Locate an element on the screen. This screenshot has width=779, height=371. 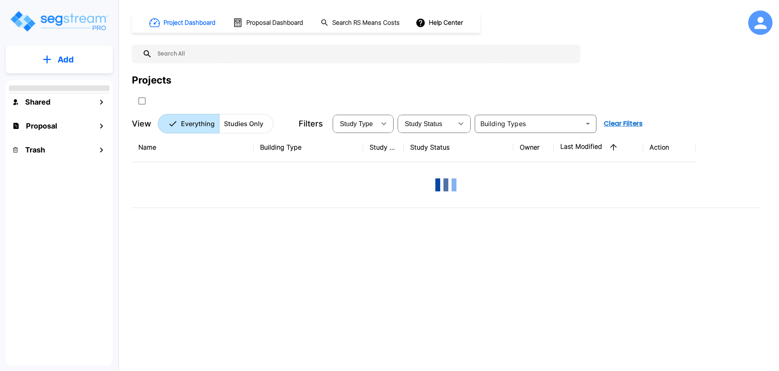
th: Building Type is located at coordinates (308, 147).